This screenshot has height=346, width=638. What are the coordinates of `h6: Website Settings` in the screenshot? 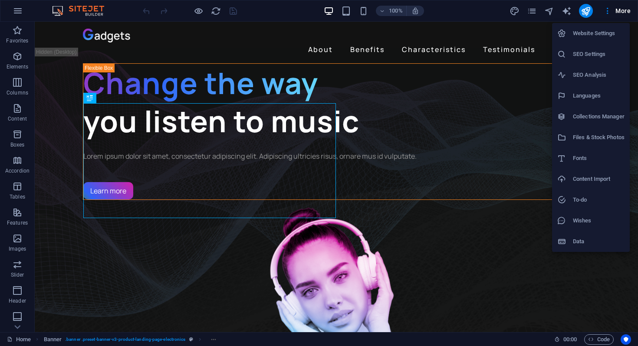 It's located at (598, 33).